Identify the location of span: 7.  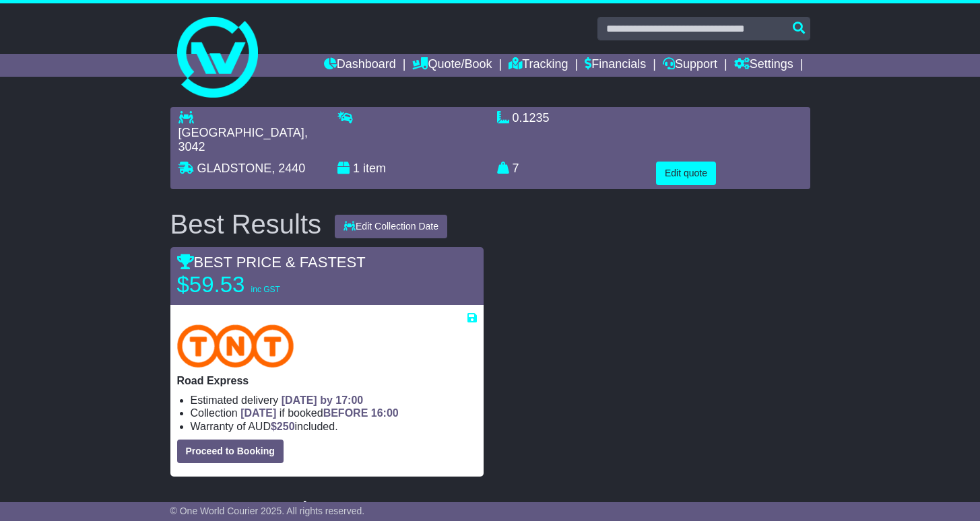
(516, 168).